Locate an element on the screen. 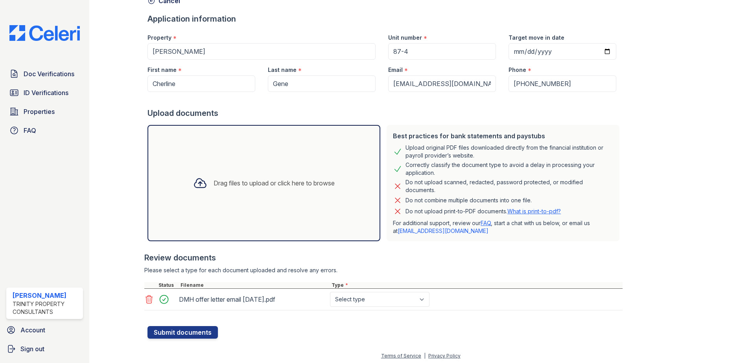 This screenshot has height=363, width=752. div: Upload original PDF files downloaded directly from the financial institution or payroll provider’... is located at coordinates (509, 152).